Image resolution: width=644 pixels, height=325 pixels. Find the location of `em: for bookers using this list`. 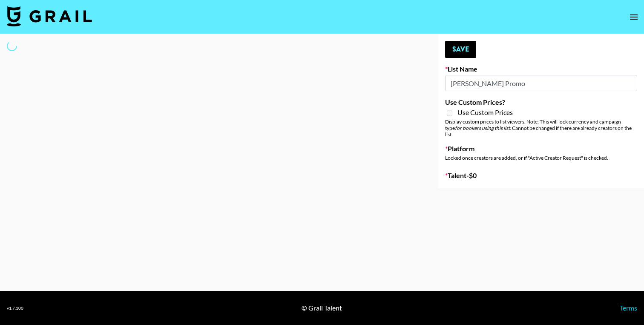

em: for bookers using this list is located at coordinates (482, 128).